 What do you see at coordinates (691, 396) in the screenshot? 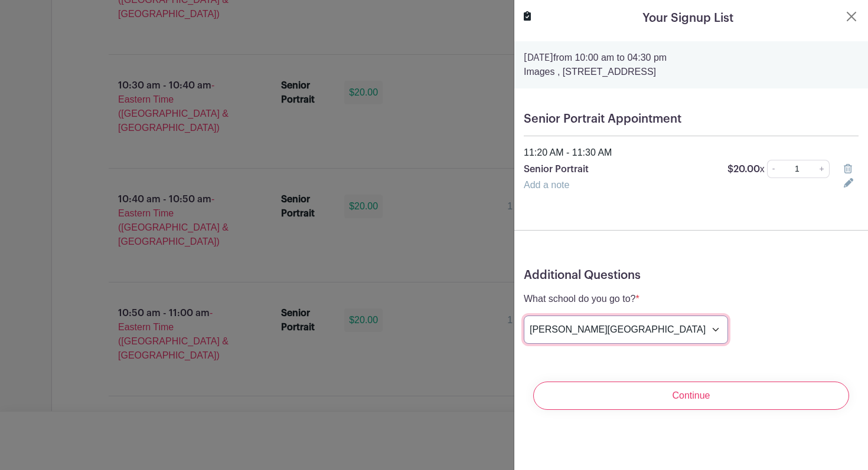
I see `input: Continue` at bounding box center [691, 396].